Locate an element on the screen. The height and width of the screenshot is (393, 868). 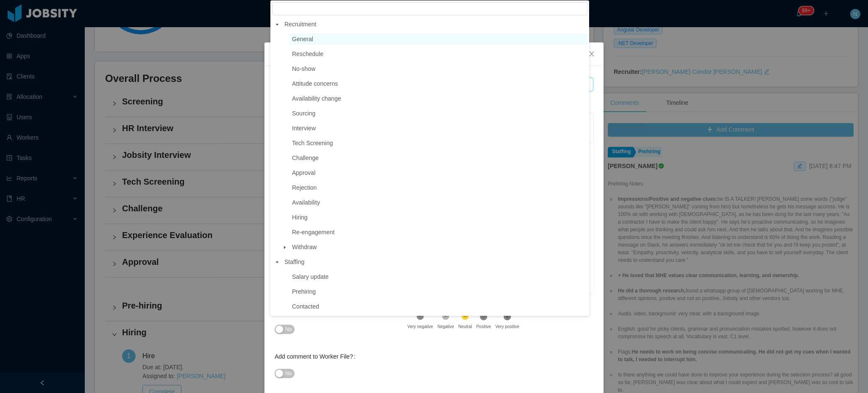
i: icon: close is located at coordinates (591, 54).